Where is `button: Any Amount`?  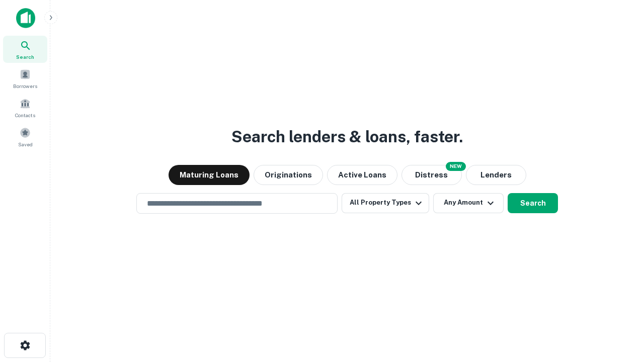
button: Any Amount is located at coordinates (469, 203).